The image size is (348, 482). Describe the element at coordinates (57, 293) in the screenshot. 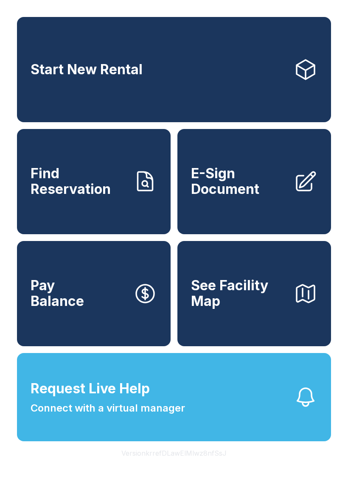

I see `span: Pay Balance` at that location.